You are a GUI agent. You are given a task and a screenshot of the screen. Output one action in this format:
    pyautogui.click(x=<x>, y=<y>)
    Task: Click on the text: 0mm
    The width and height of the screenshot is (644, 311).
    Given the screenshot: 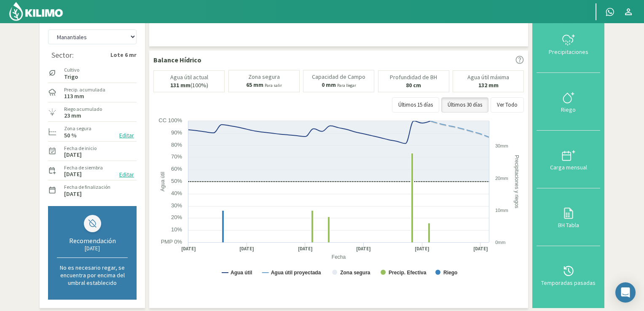 What is the action you would take?
    pyautogui.click(x=500, y=242)
    